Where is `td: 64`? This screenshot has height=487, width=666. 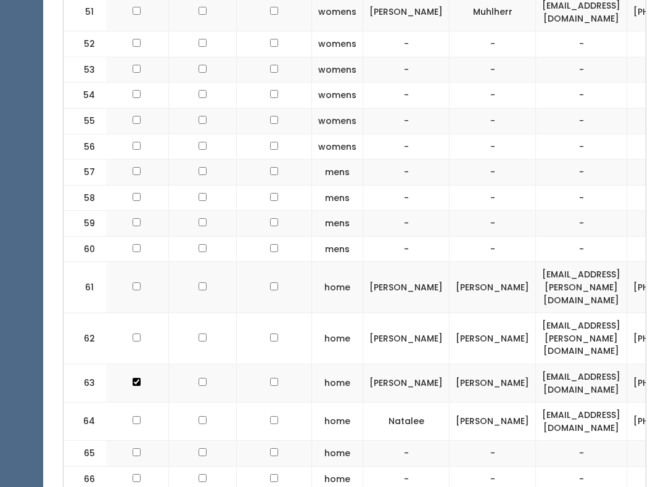 td: 64 is located at coordinates (85, 422).